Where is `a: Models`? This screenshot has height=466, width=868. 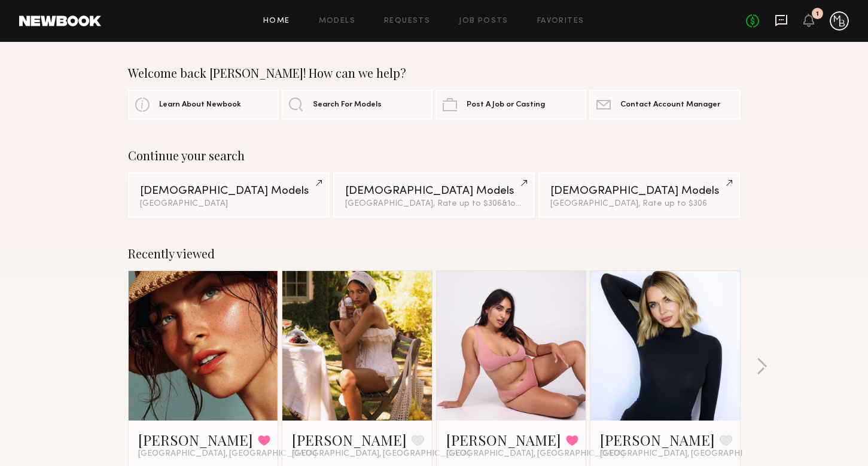
a: Models is located at coordinates (337, 21).